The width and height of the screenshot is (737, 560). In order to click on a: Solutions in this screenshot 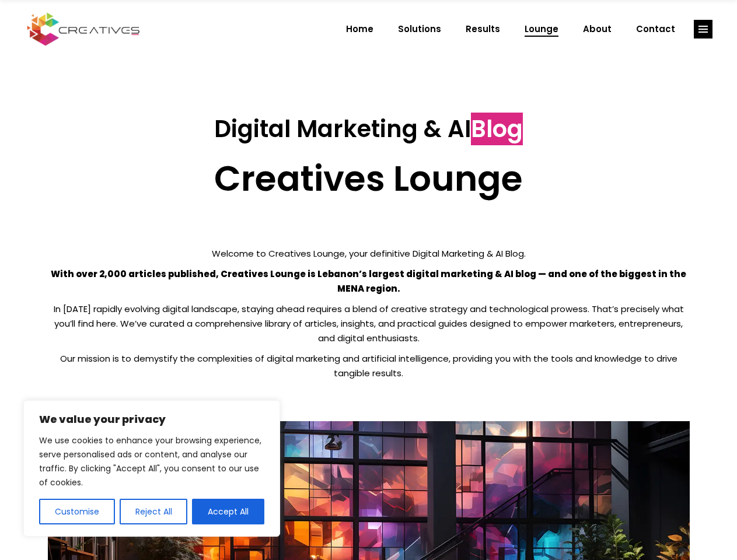, I will do `click(420, 29)`.